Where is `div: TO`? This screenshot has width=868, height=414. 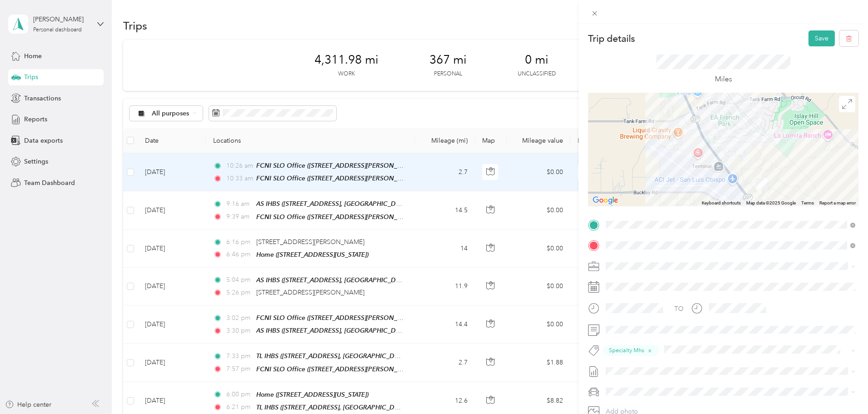 div: TO is located at coordinates (679, 308).